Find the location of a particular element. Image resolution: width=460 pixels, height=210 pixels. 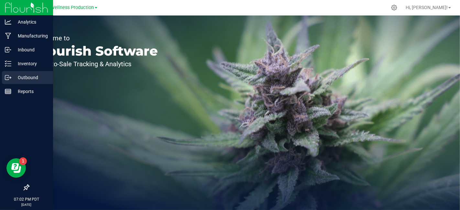

p: Welcome to is located at coordinates (96, 38).